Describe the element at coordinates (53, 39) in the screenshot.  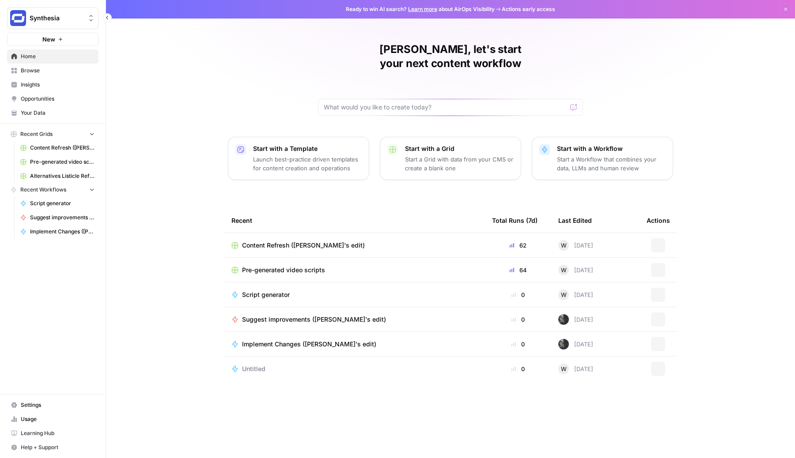
I see `button: New` at that location.